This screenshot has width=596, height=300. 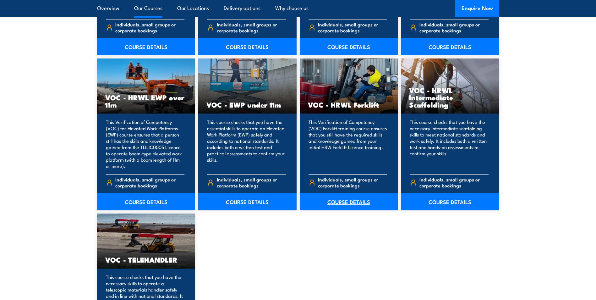 What do you see at coordinates (146, 101) in the screenshot?
I see `h3: VOC - HRWL EWP over 11m` at bounding box center [146, 101].